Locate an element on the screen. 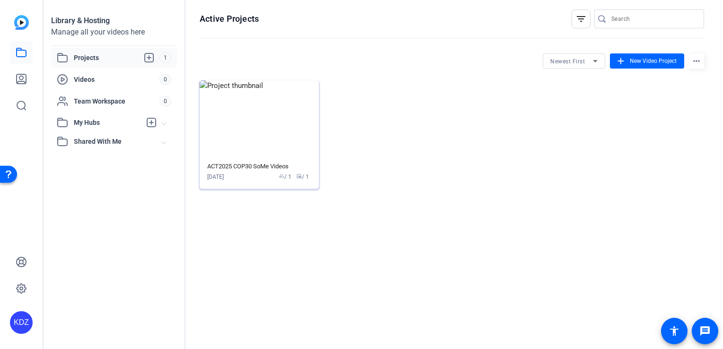 Image resolution: width=723 pixels, height=349 pixels. span: My Hubs is located at coordinates (107, 123).